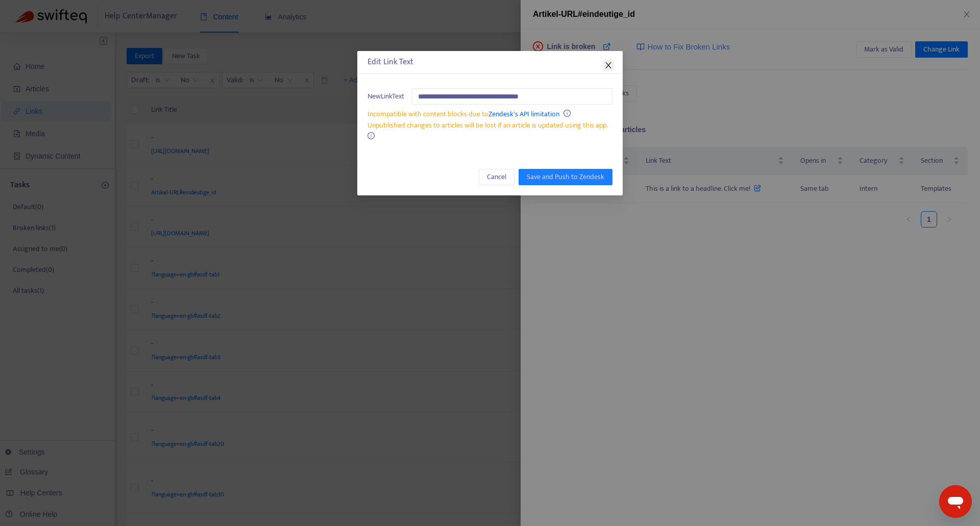 The image size is (980, 526). What do you see at coordinates (608, 65) in the screenshot?
I see `button: Close` at bounding box center [608, 65].